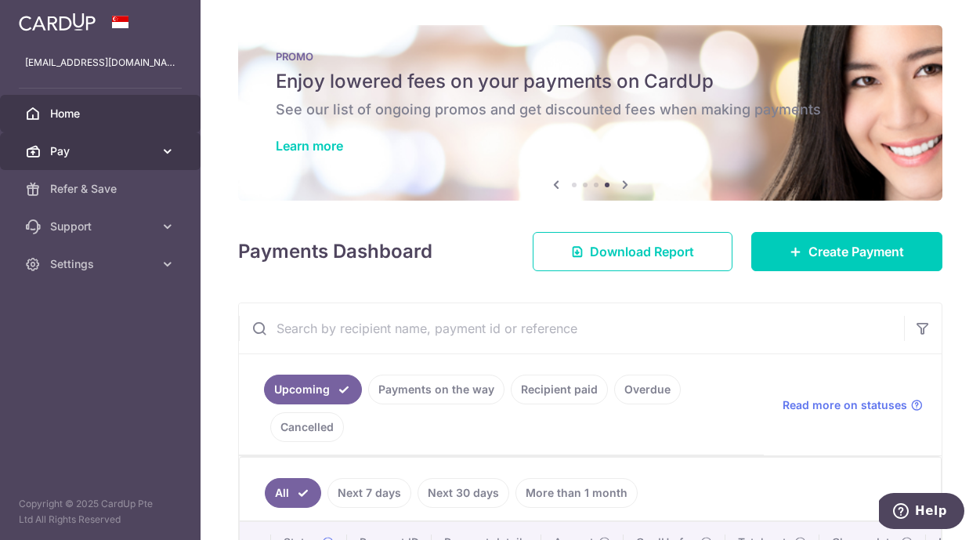 Image resolution: width=980 pixels, height=540 pixels. I want to click on span: Refer & Save, so click(102, 189).